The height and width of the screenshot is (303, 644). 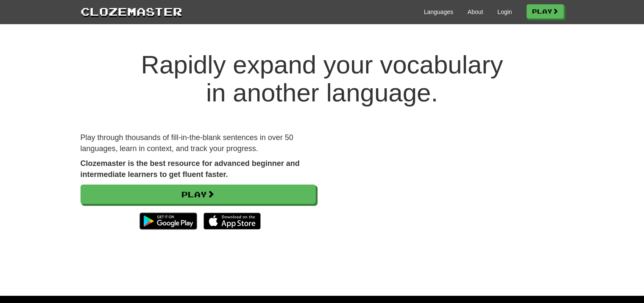 What do you see at coordinates (232, 221) in the screenshot?
I see `img: Download_on_the_App_Store_Badge_US-UK_135x40-25178aeef6eb6b83b96f5f2d004eda3bffbb37122de64afbaef7...` at bounding box center [232, 221].